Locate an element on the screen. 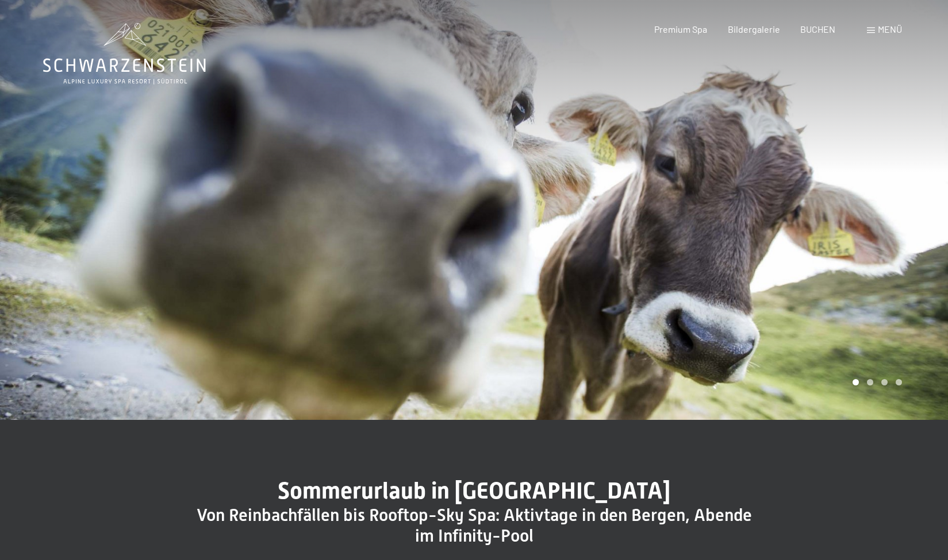 This screenshot has width=948, height=560. span: Premium Spa is located at coordinates (681, 29).